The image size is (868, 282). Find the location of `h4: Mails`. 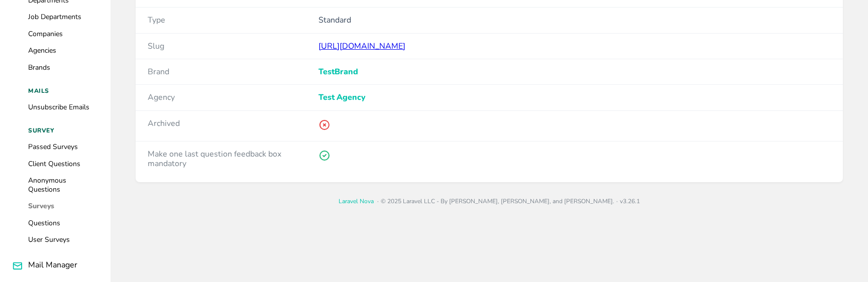

h4: Mails is located at coordinates (63, 92).